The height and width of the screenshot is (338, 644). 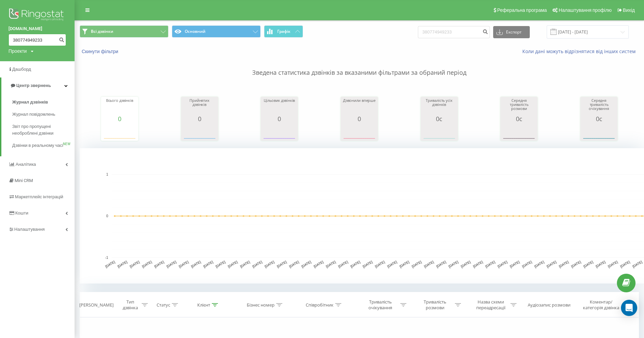 What do you see at coordinates (120, 107) in the screenshot?
I see `div: Всього дзвінків` at bounding box center [120, 107].